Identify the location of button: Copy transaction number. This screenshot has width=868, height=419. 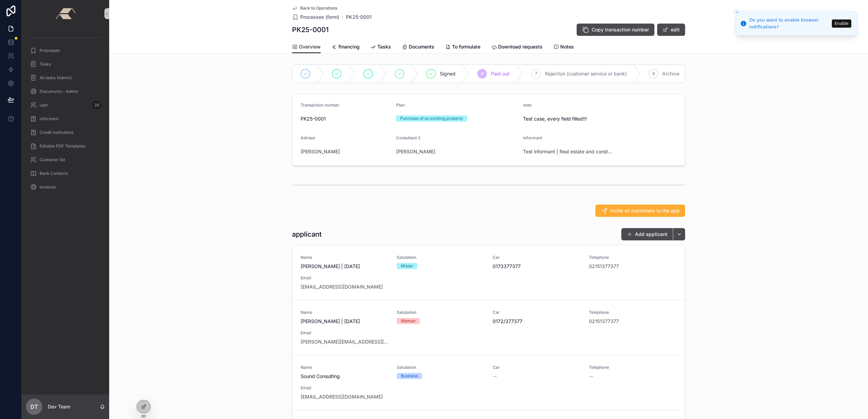
(615, 29).